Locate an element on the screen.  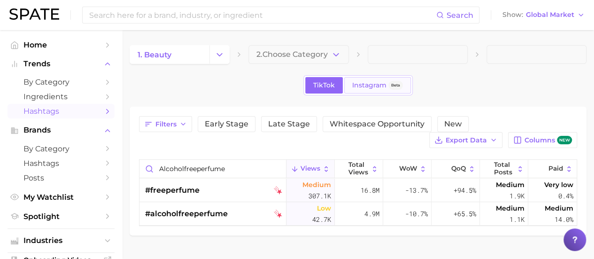
span: 0.4% is located at coordinates (566, 196).